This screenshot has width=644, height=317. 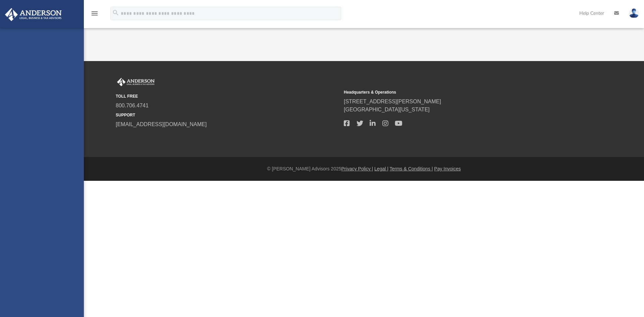 What do you see at coordinates (381, 169) in the screenshot?
I see `a: Legal |` at bounding box center [381, 169].